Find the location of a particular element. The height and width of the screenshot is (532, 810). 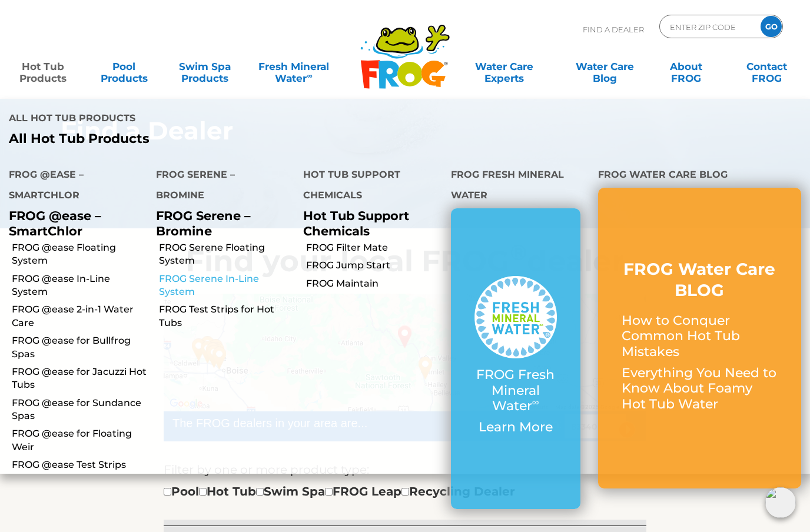

a: Water CareBlog is located at coordinates (604, 66).